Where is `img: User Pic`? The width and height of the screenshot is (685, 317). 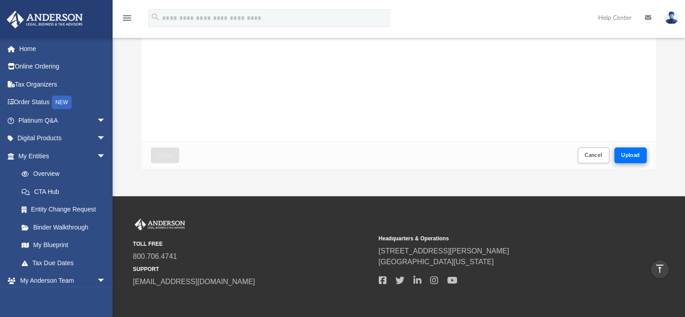
img: User Pic is located at coordinates (671, 18).